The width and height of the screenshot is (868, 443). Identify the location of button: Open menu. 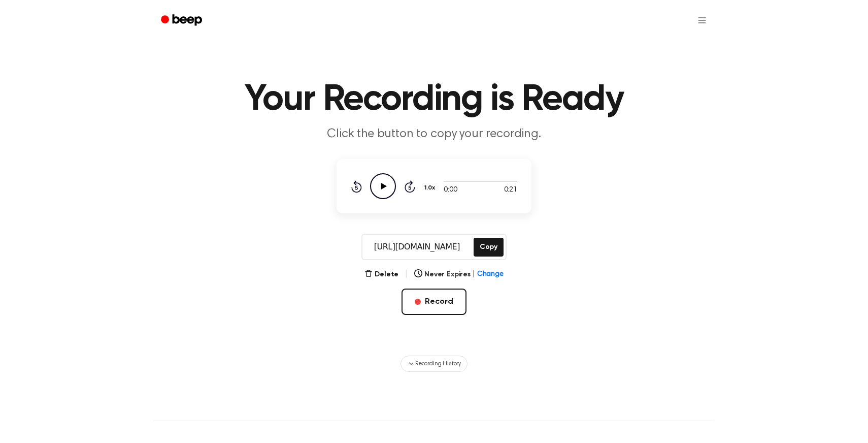
(702, 20).